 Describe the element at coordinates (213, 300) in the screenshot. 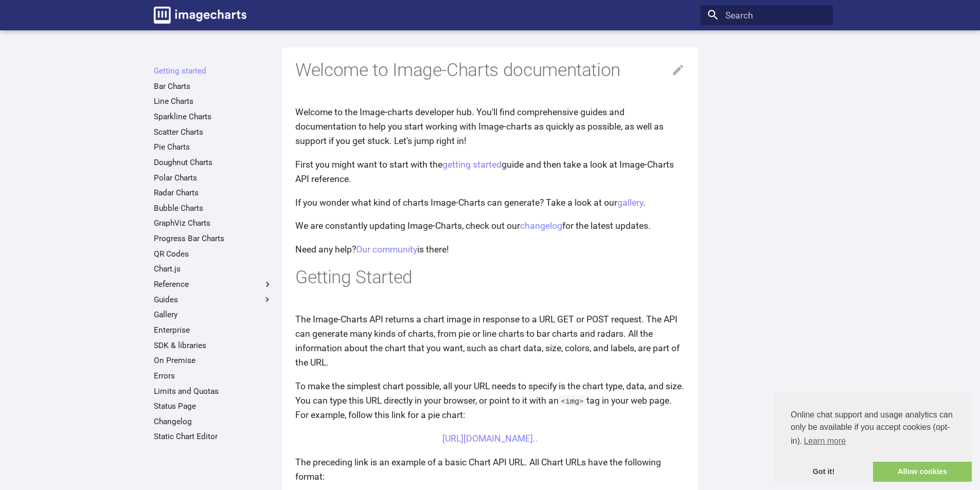

I see `label: Guides` at that location.